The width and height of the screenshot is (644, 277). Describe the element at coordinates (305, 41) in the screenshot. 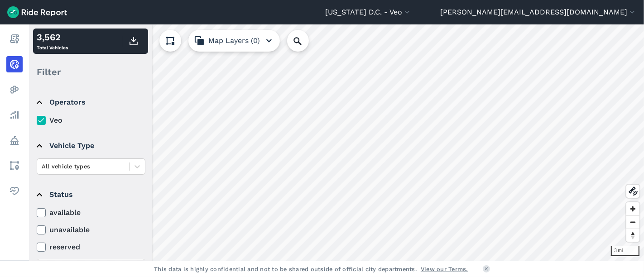

I see `input: Search Location or Vehicles` at that location.